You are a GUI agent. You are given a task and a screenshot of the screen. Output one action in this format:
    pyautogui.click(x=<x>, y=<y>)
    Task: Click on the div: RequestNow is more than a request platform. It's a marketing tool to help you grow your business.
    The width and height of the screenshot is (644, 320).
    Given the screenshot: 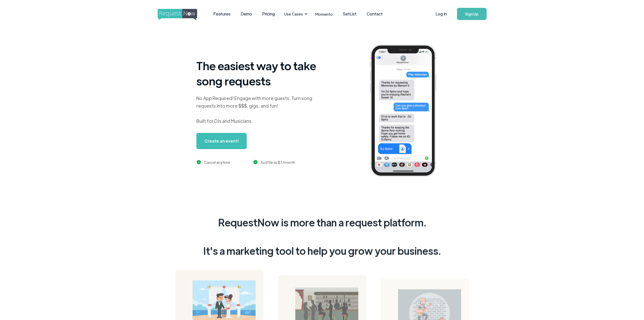 What is the action you would take?
    pyautogui.click(x=322, y=237)
    